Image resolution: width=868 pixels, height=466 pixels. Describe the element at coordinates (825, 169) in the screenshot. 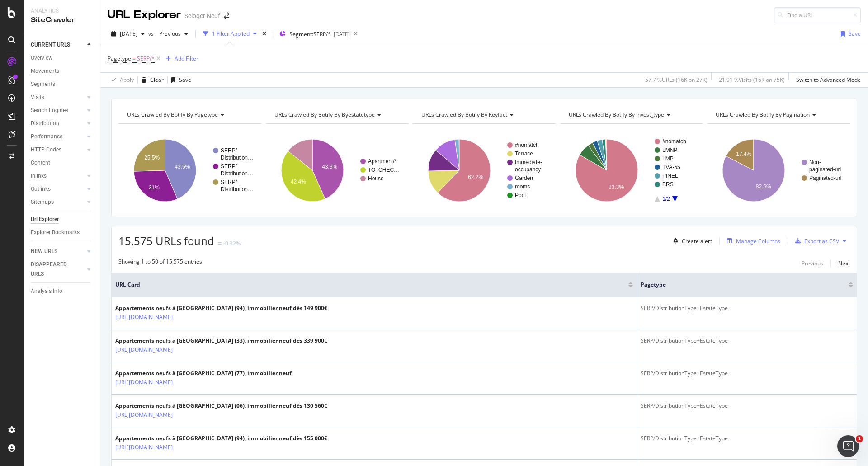

I see `text: paginated-url` at that location.